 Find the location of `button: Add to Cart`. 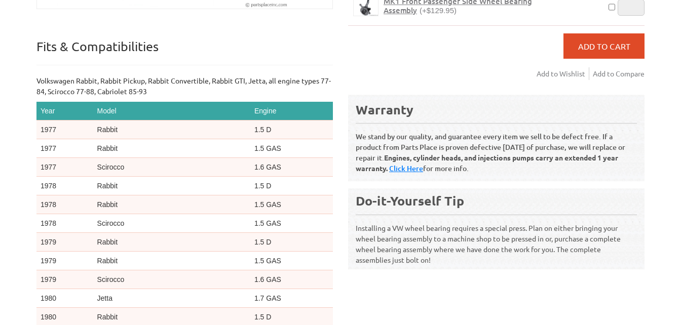

button: Add to Cart is located at coordinates (604, 46).